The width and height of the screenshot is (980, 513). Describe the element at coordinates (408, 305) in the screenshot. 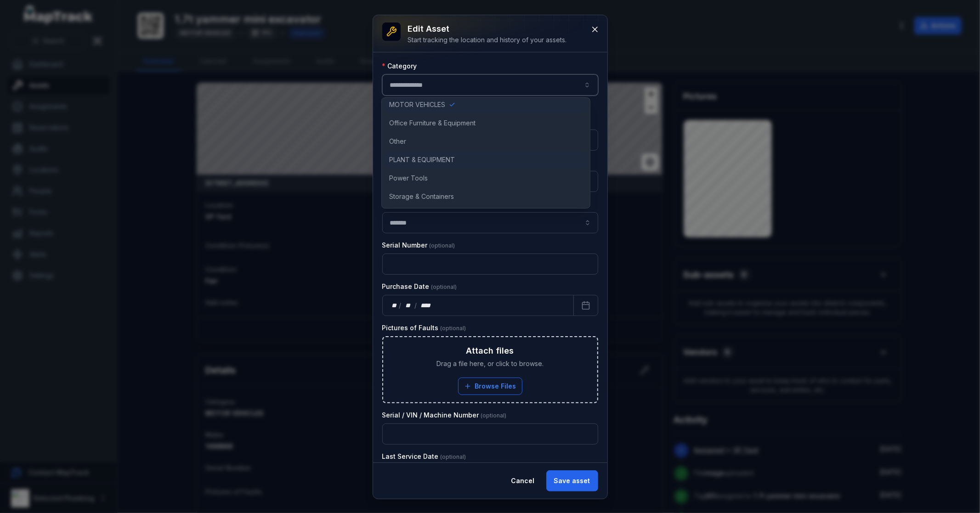

I see `div: month,` at that location.